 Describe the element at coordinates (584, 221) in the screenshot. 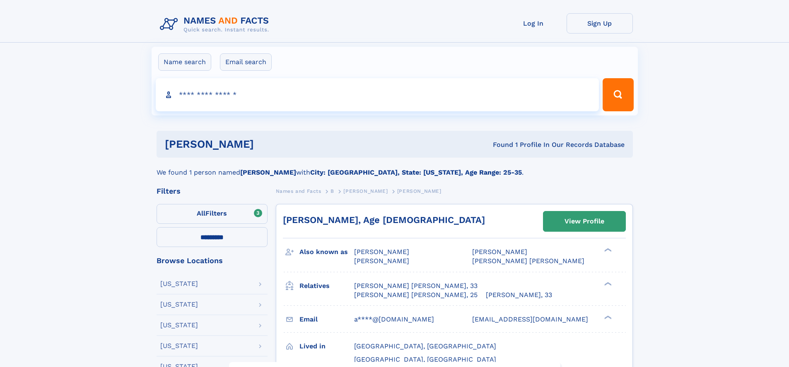

I see `a: View Profile` at that location.